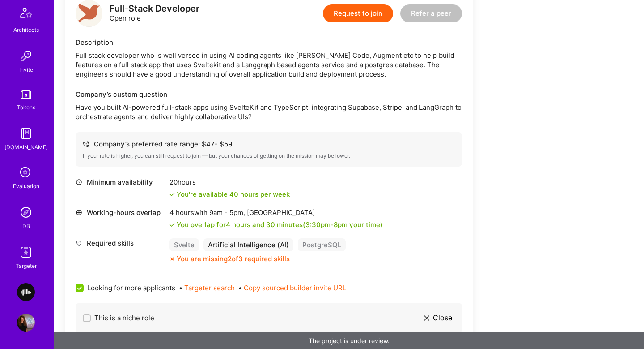 The height and width of the screenshot is (349, 644). What do you see at coordinates (26, 134) in the screenshot?
I see `img: guide book` at bounding box center [26, 134].